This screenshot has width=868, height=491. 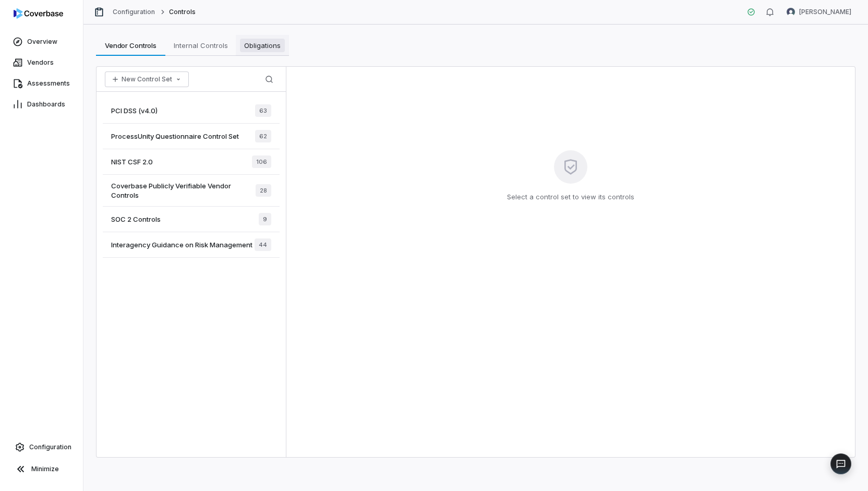 What do you see at coordinates (183, 191) in the screenshot?
I see `span: Coverbase Publicly Verifiable Vendor Controls` at bounding box center [183, 191].